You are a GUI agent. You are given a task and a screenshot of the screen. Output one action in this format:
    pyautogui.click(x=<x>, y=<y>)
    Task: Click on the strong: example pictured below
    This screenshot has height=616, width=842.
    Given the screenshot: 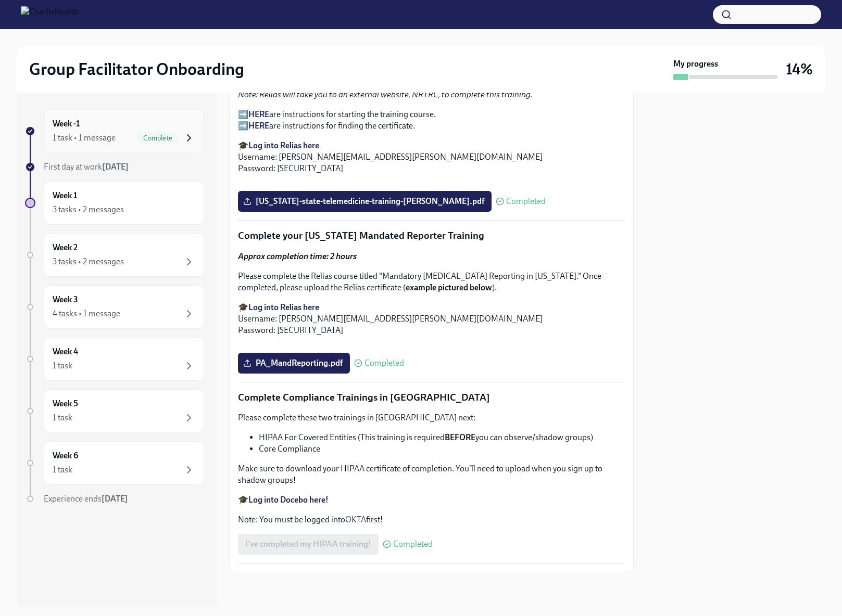 What is the action you would take?
    pyautogui.click(x=448, y=287)
    